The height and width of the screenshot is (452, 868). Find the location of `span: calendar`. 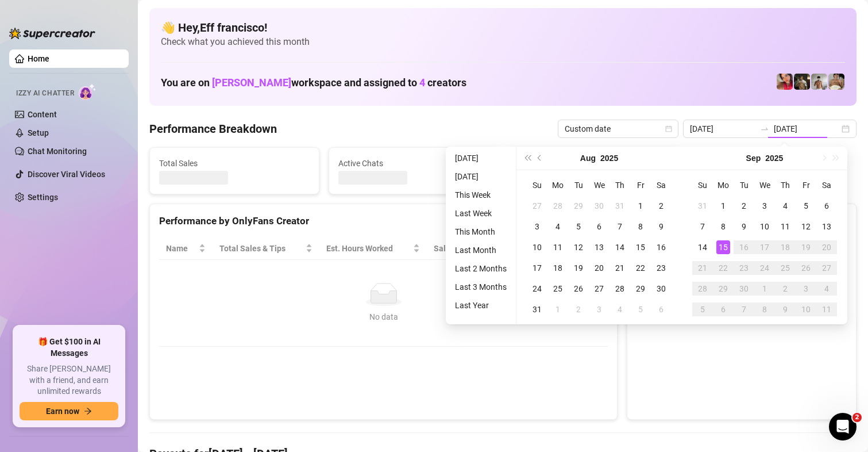

span: calendar is located at coordinates (669, 129).